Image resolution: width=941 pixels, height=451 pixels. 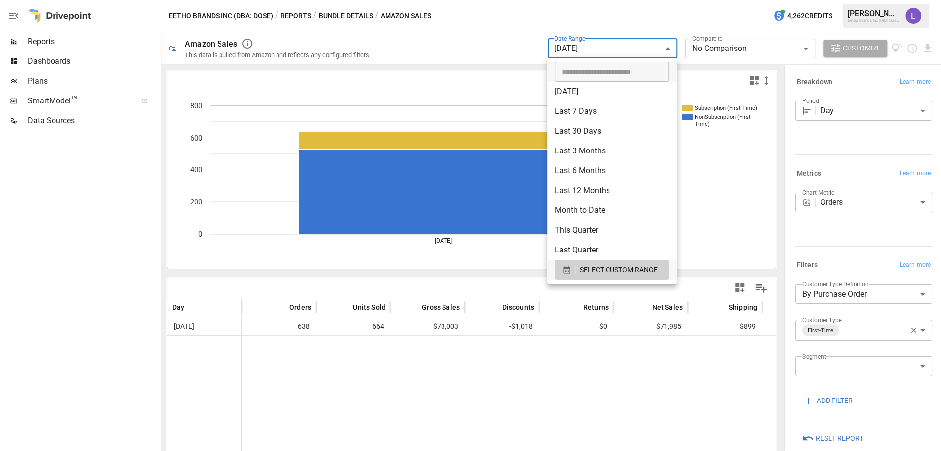 I want to click on li: Last 3 Months, so click(x=612, y=151).